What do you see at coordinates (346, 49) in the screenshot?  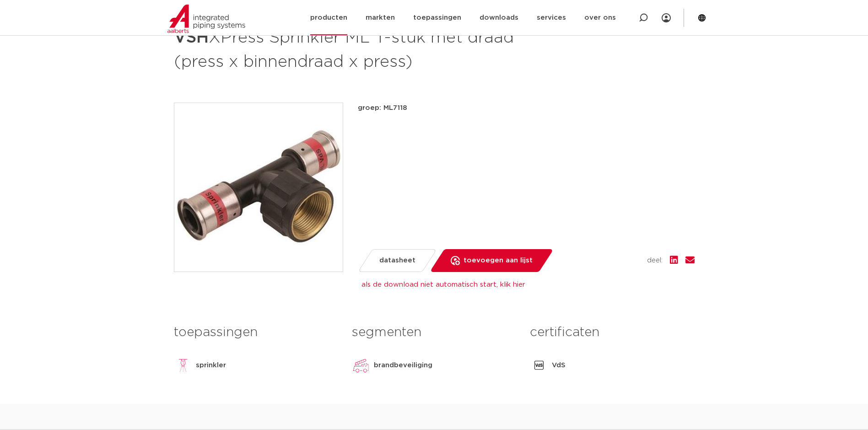 I see `h1: XPress Sprinkler ML T-stuk met draad (press x binnendraad x press)` at bounding box center [346, 49].